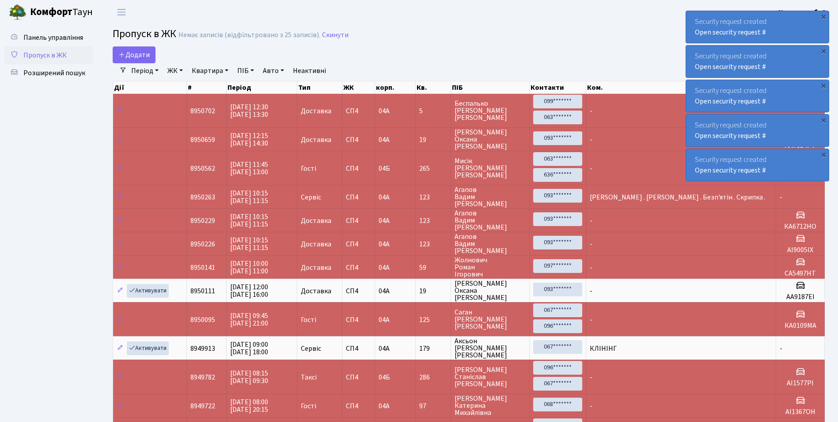  Describe the element at coordinates (203, 377) in the screenshot. I see `span: 8949782` at that location.